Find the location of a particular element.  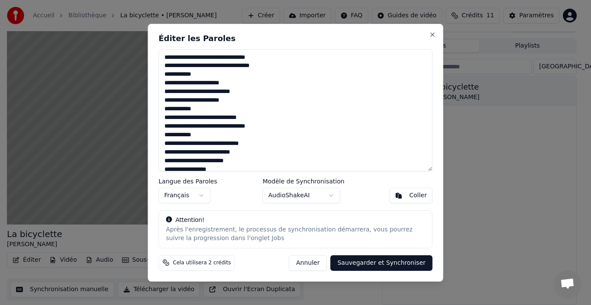

div: Attention! is located at coordinates (295, 220).